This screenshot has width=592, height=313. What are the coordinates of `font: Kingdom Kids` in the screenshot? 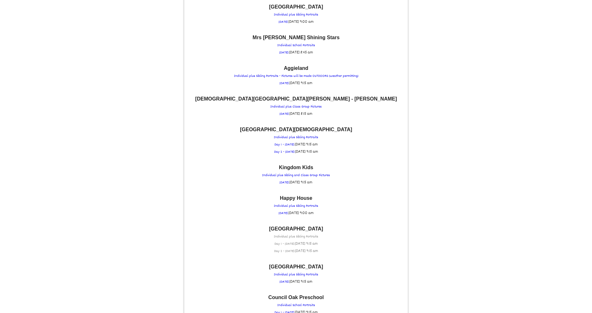 It's located at (296, 167).